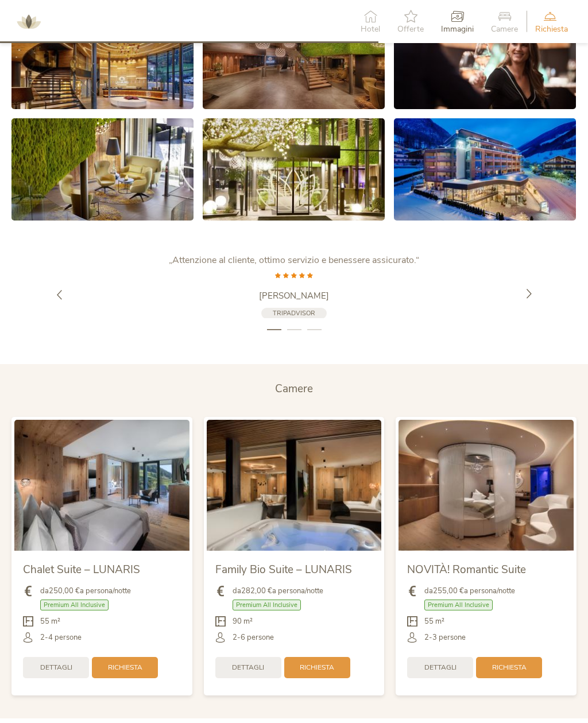  I want to click on b: 255,00 €, so click(448, 592).